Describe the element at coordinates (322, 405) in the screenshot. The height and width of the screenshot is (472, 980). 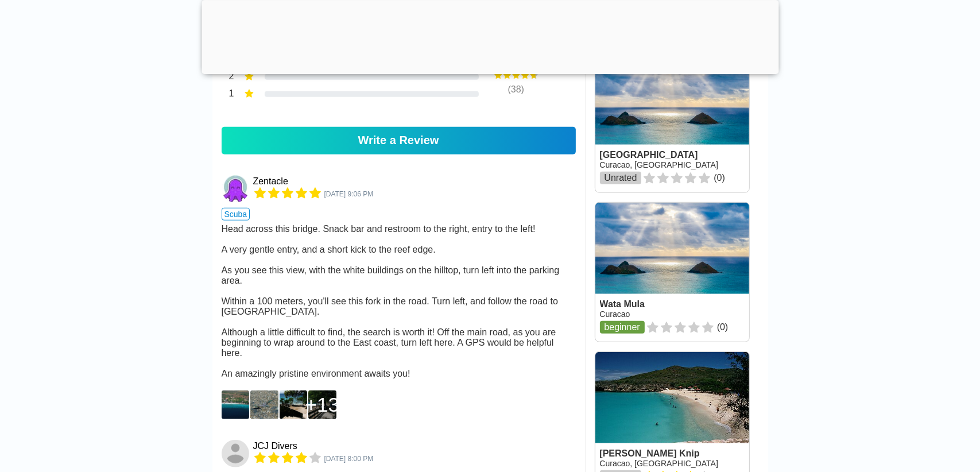
I see `div: 13` at that location.